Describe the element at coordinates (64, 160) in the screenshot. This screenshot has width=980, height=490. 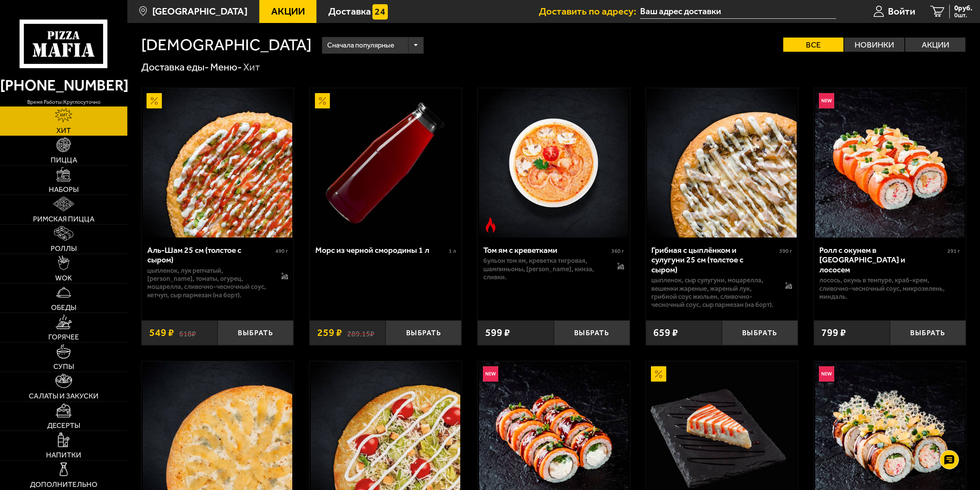
I see `span: Пицца` at that location.